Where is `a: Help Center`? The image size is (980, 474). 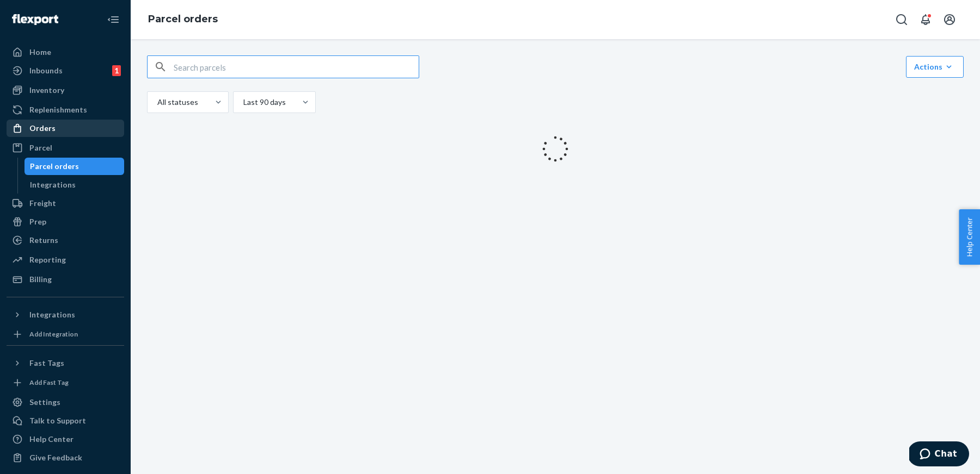 a: Help Center is located at coordinates (66, 440).